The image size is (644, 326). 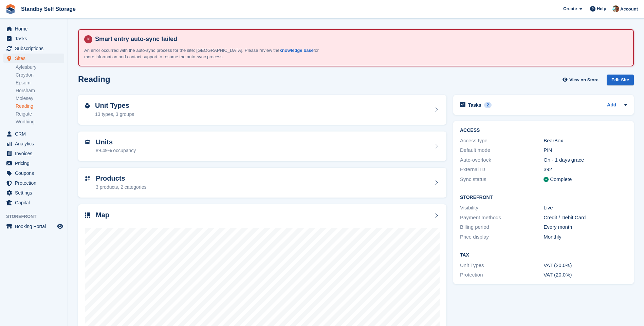 I want to click on a: Preview store, so click(x=60, y=226).